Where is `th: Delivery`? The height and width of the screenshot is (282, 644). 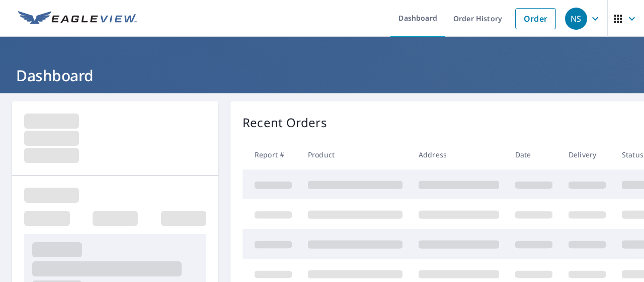 th: Delivery is located at coordinates (588, 154).